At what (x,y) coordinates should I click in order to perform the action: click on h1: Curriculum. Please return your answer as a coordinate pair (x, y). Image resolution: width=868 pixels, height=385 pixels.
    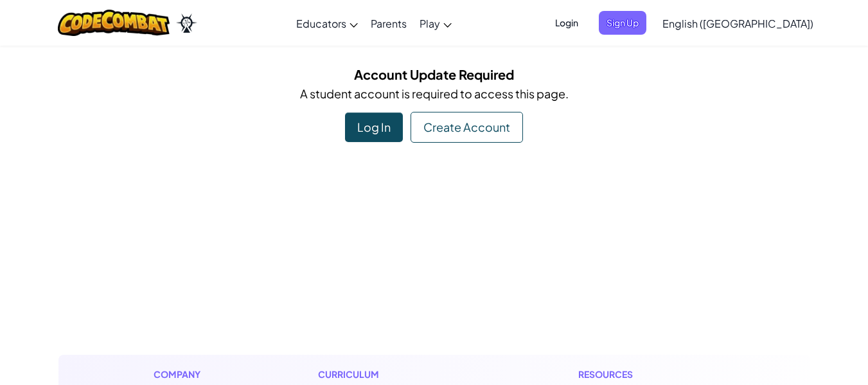
    Looking at the image, I should click on (396, 374).